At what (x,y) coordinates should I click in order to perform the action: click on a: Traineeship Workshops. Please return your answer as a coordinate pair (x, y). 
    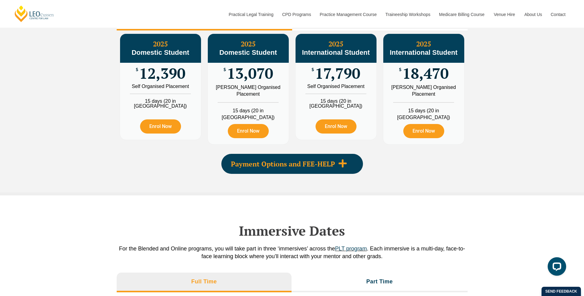
    Looking at the image, I should click on (407, 14).